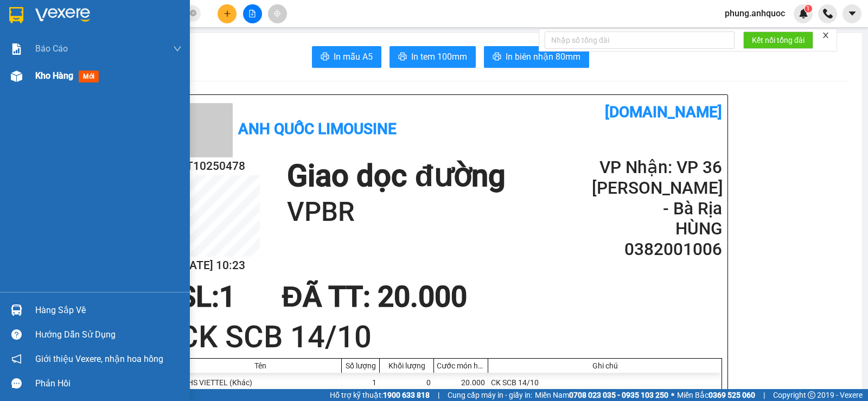  Describe the element at coordinates (778, 40) in the screenshot. I see `button: Kết nối tổng đài` at that location.